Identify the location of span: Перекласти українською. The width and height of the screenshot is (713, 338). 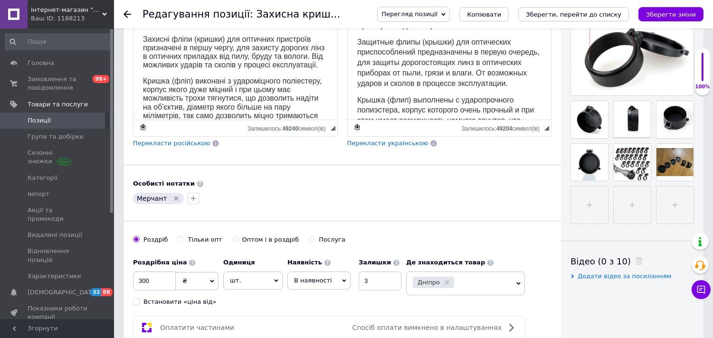
(387, 143).